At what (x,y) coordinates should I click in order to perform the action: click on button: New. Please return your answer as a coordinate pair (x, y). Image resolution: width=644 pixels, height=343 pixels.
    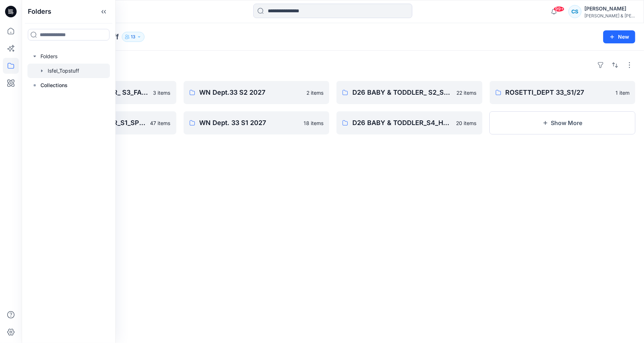
    Looking at the image, I should click on (619, 37).